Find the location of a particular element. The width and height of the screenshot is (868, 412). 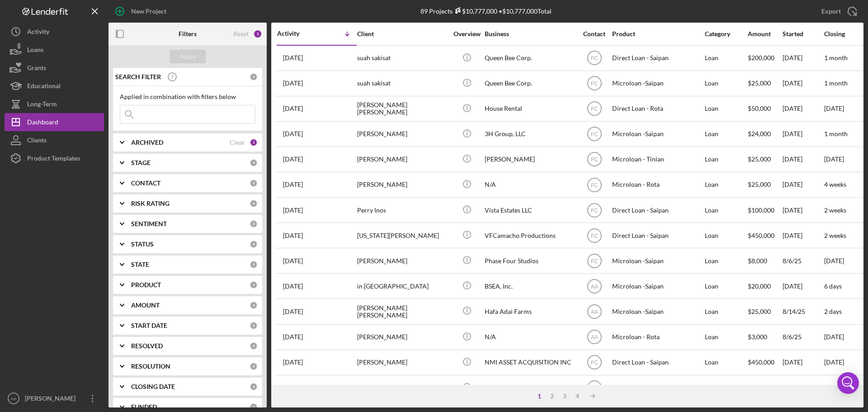

div: Perry Inos is located at coordinates (402, 210).